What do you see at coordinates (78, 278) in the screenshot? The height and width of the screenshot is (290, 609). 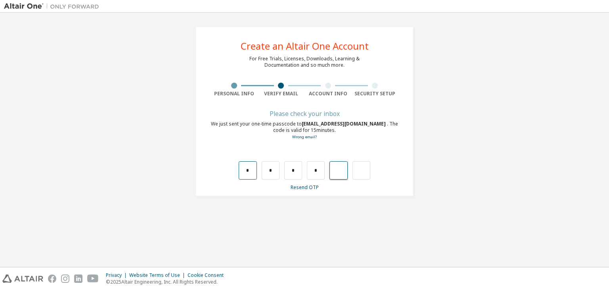 I see `img: linkedin.svg` at bounding box center [78, 278].